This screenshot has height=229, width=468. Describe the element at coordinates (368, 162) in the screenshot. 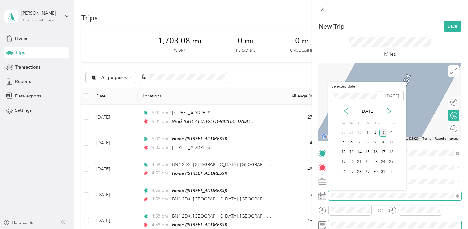

I see `div: 22` at that location.